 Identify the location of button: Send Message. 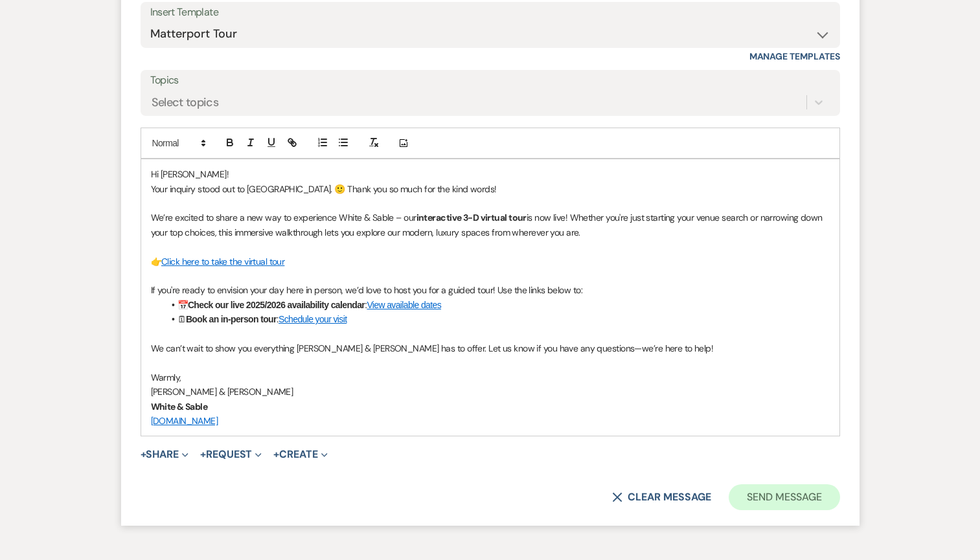
(783, 497).